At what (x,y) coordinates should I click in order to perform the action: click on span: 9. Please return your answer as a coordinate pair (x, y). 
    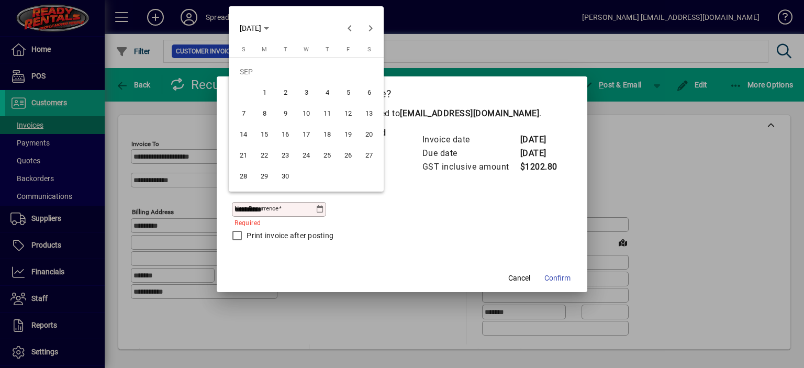
    Looking at the image, I should click on (285, 114).